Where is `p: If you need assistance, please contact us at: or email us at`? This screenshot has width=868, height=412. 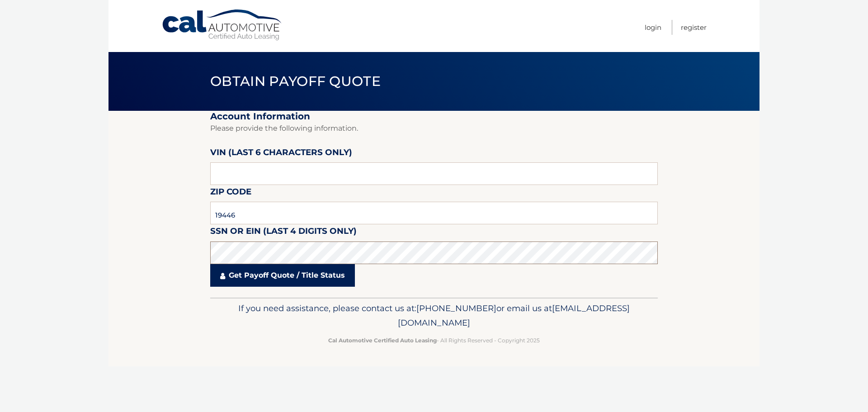
p: If you need assistance, please contact us at: or email us at is located at coordinates (434, 315).